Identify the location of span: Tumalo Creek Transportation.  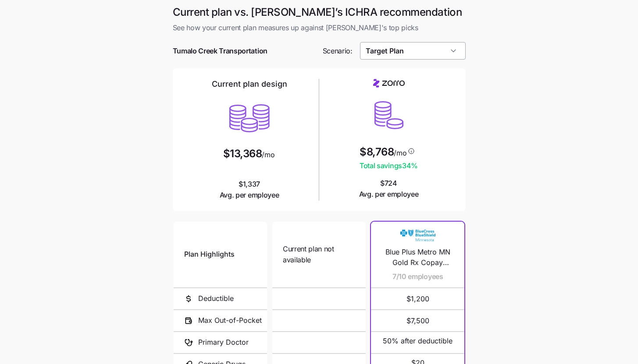
(220, 51).